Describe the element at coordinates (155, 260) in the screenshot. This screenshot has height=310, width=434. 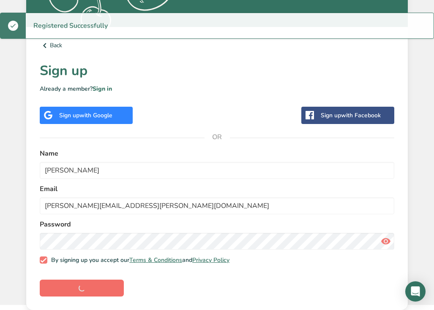
I see `a: Terms & Conditions` at that location.